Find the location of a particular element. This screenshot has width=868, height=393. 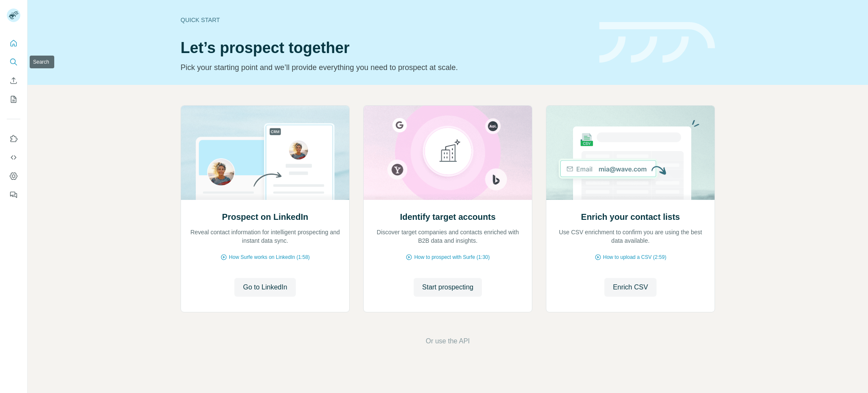

button: Start prospecting is located at coordinates (447, 288).